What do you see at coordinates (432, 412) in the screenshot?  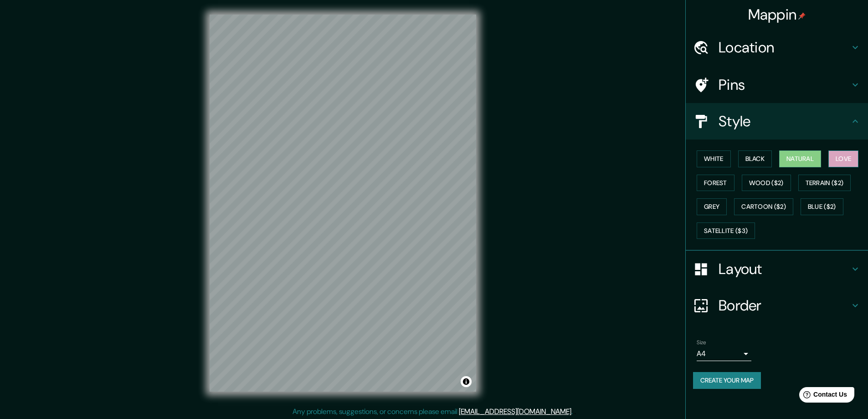 I see `p: Any problems, suggestions, or concerns please email .` at bounding box center [432, 412].